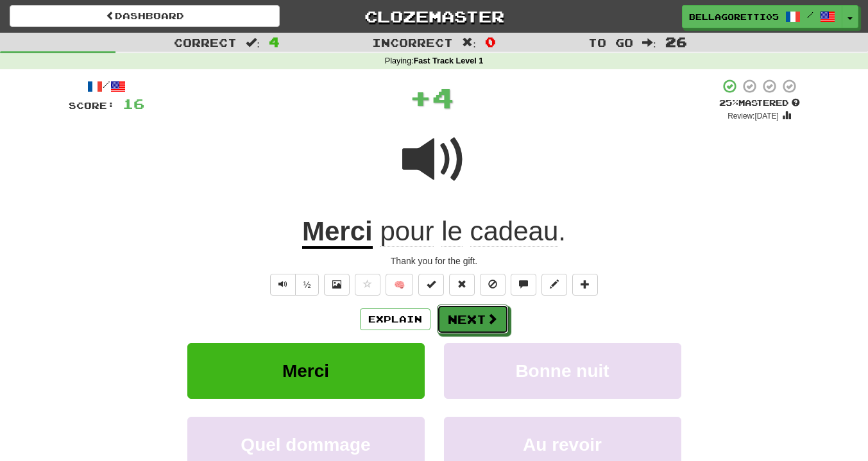 Image resolution: width=868 pixels, height=461 pixels. I want to click on u: Merci, so click(337, 233).